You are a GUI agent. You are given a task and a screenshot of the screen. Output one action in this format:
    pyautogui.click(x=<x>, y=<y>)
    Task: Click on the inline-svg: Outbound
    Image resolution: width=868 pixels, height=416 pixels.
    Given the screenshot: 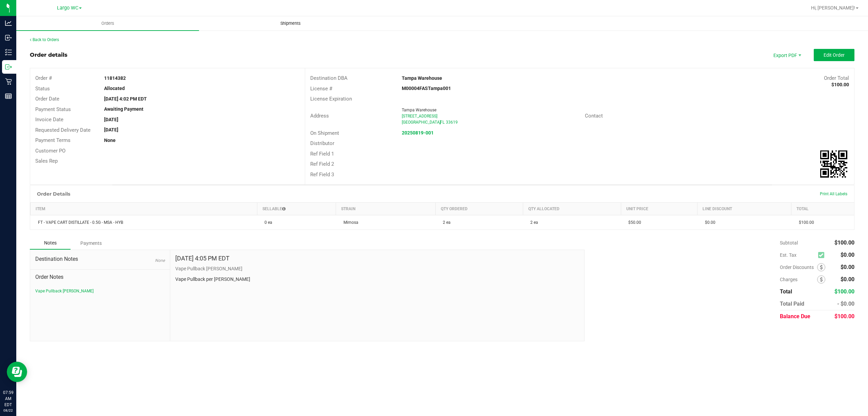 What is the action you would take?
    pyautogui.click(x=9, y=67)
    